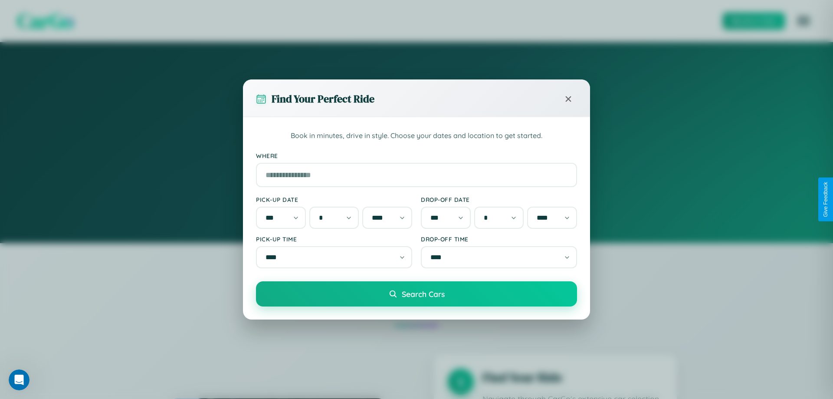 The image size is (833, 399). I want to click on label: Drop-off Time, so click(499, 239).